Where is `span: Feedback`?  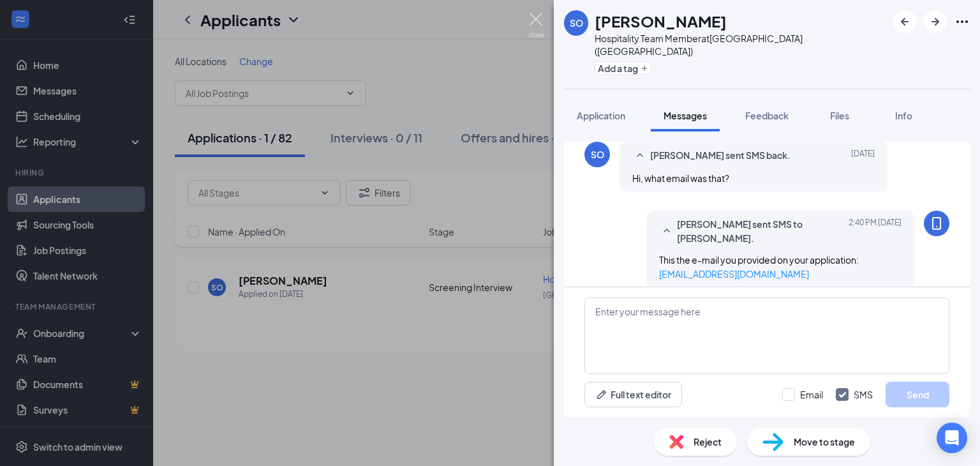 span: Feedback is located at coordinates (767, 116).